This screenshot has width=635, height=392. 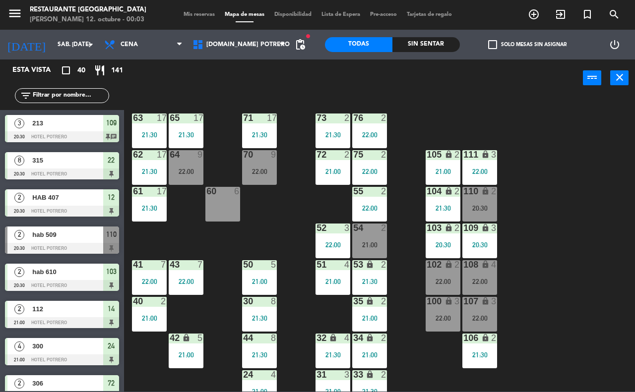 What do you see at coordinates (19, 161) in the screenshot?
I see `span: 8` at bounding box center [19, 161].